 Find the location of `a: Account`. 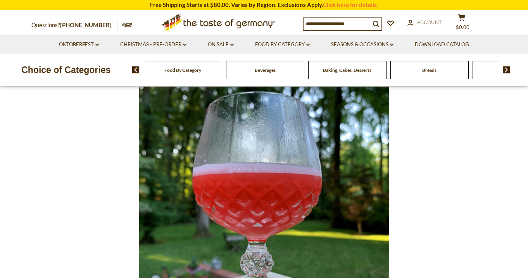

a: Account is located at coordinates (425, 22).